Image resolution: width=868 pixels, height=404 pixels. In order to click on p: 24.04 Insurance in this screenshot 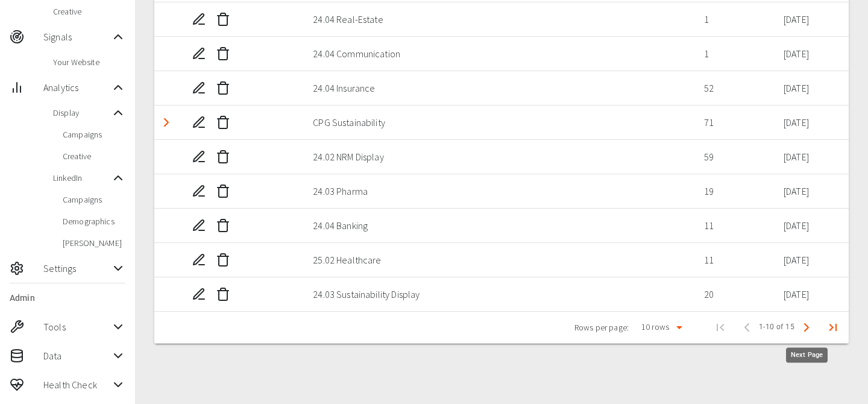, I will do `click(498, 88)`.